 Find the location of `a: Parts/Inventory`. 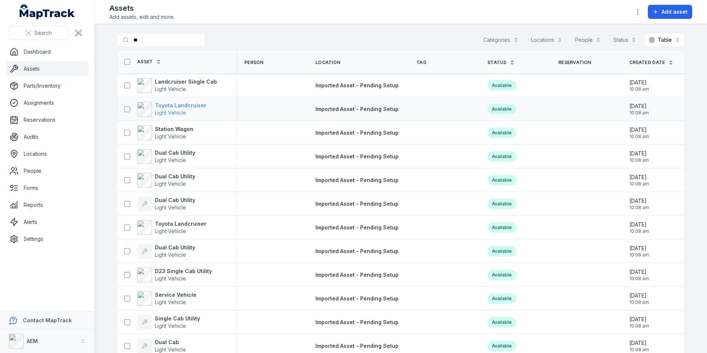

a: Parts/Inventory is located at coordinates (47, 86).